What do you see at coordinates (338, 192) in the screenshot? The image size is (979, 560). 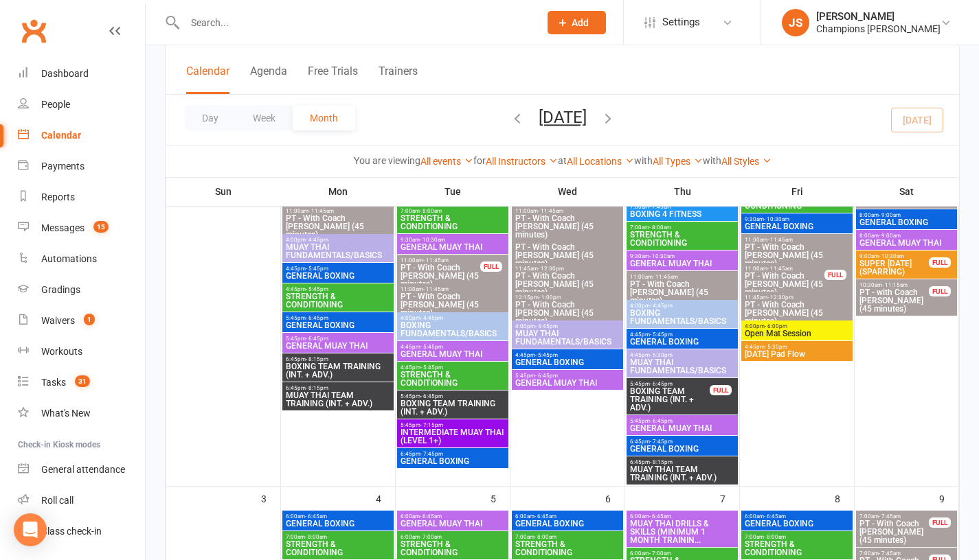 I see `th: Mon` at bounding box center [338, 192].